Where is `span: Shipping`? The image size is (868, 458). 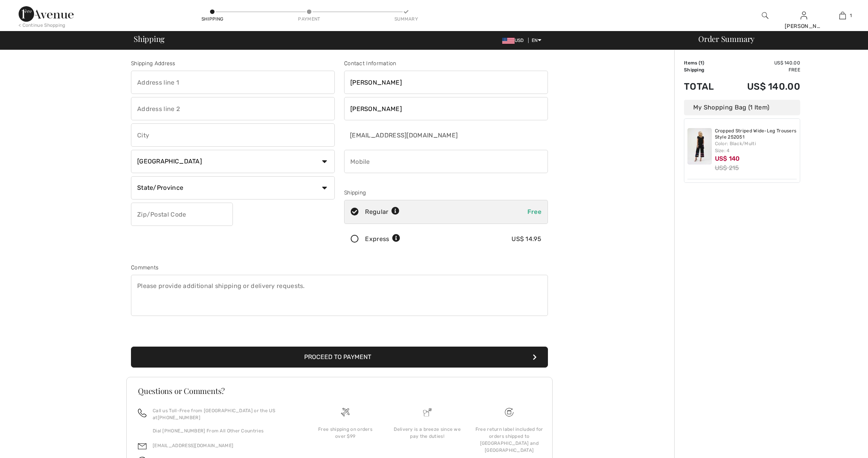 span: Shipping is located at coordinates (149, 39).